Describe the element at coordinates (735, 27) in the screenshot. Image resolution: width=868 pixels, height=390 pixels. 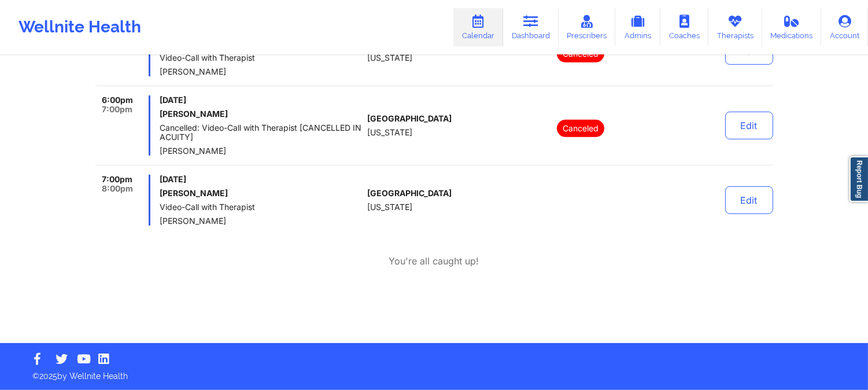
I see `a: Therapists` at that location.